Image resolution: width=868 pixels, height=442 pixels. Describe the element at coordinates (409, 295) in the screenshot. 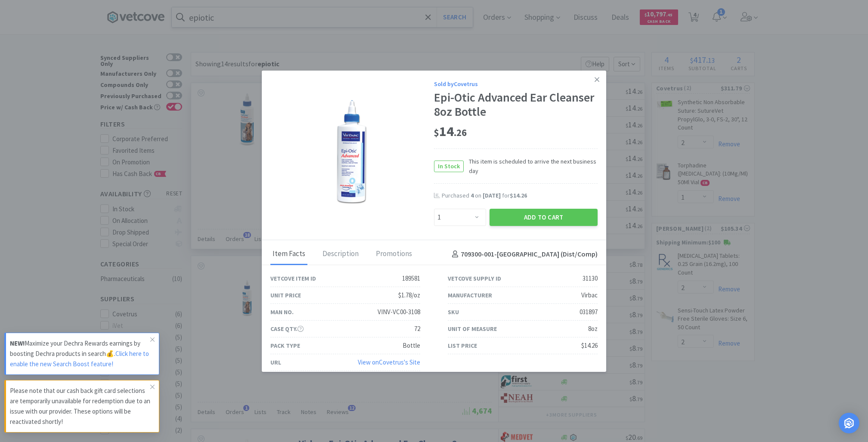

I see `div: $1.78/oz` at that location.